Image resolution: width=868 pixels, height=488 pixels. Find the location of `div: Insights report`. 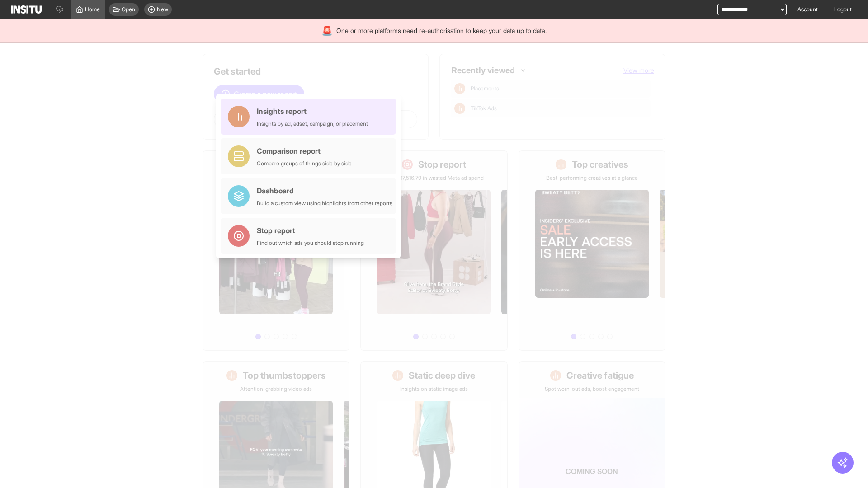

div: Insights report is located at coordinates (312, 111).